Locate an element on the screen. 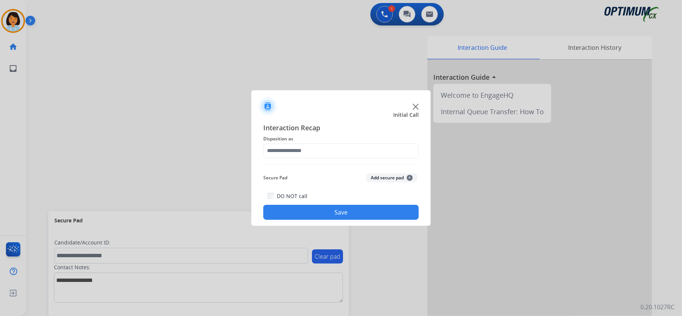  img: contactIcon is located at coordinates (268, 106).